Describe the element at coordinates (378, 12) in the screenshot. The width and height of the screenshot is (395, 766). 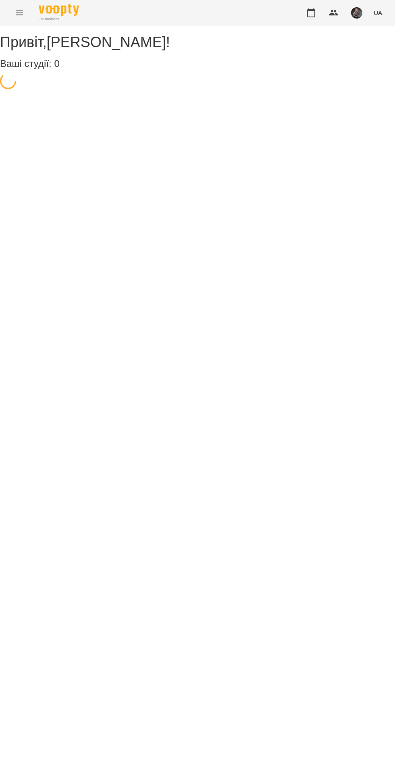
I see `span: UA` at that location.